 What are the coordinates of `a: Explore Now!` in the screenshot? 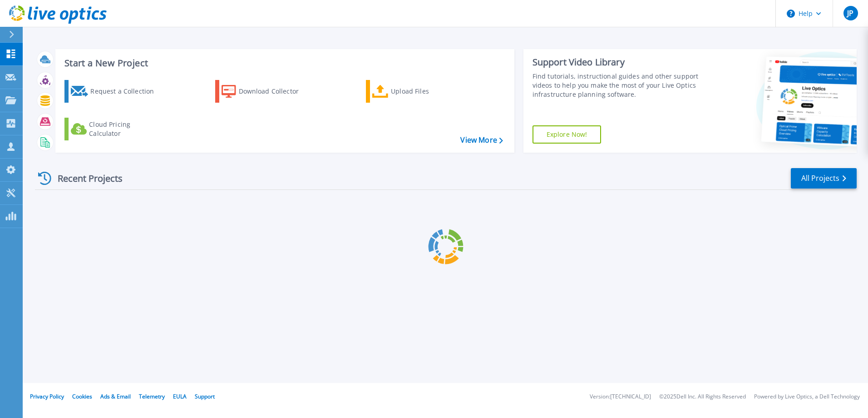 It's located at (567, 135).